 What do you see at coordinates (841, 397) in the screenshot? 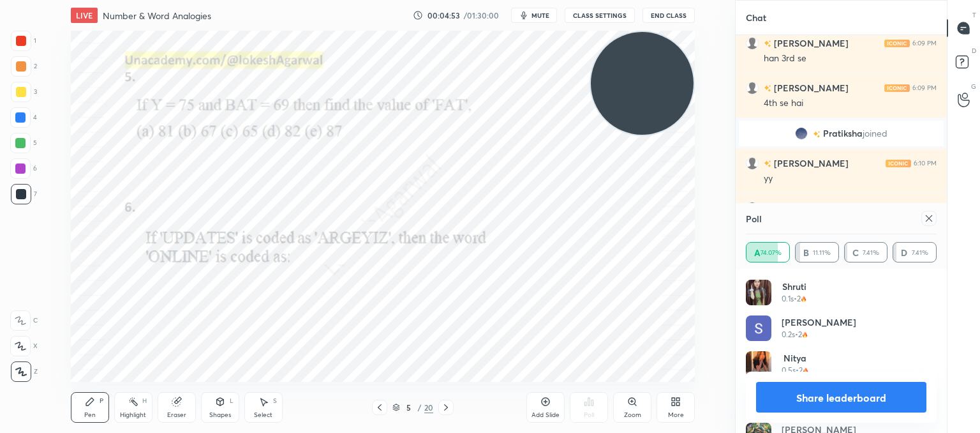
I see `button: Share leaderboard` at bounding box center [841, 397].